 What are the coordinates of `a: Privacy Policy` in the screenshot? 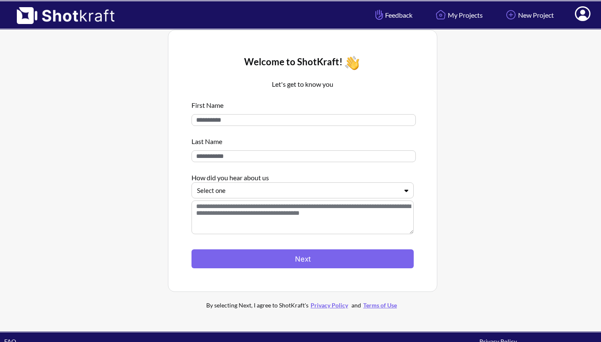 It's located at (329, 305).